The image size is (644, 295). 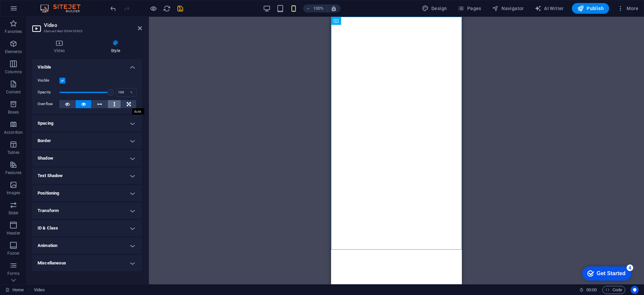 I want to click on span: More, so click(x=628, y=8).